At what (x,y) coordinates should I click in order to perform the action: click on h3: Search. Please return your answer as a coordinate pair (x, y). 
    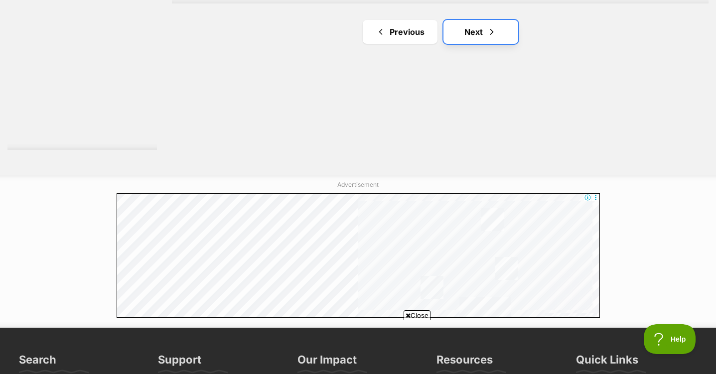
    Looking at the image, I should click on (37, 363).